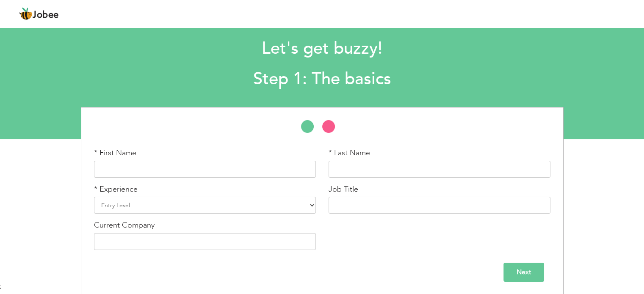 The height and width of the screenshot is (294, 644). I want to click on label: * Experience, so click(116, 189).